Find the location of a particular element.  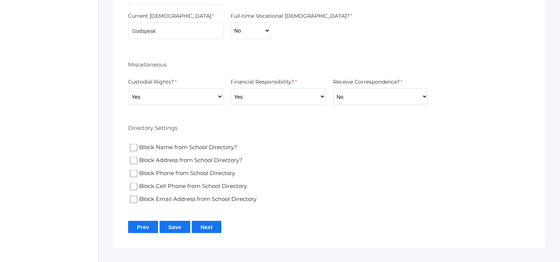

span: Block Phone from School Directory is located at coordinates (187, 174).